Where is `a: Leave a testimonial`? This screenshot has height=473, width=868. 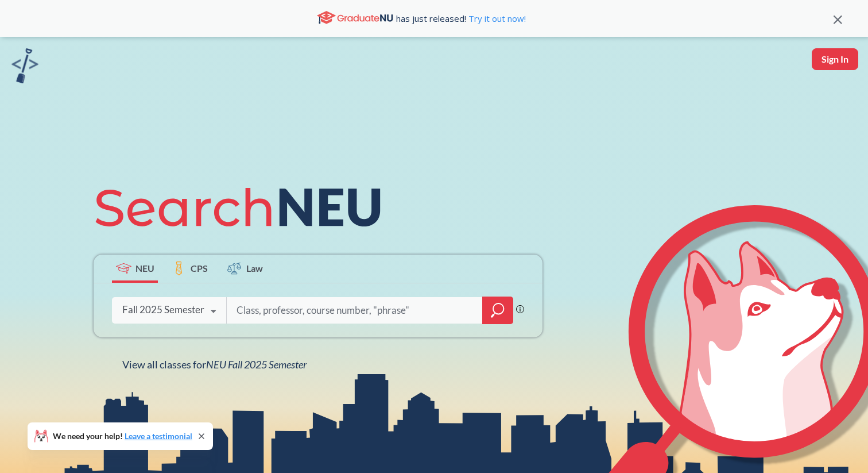
a: Leave a testimonial is located at coordinates (159, 435).